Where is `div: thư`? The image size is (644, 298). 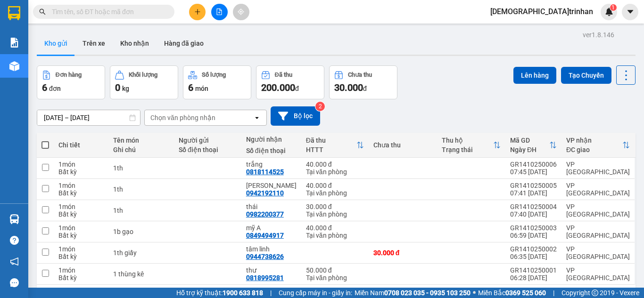 div: thư is located at coordinates (271, 270).